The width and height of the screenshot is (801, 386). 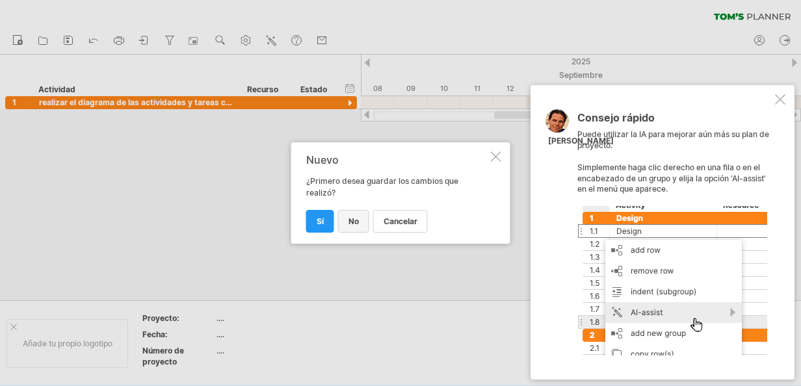 What do you see at coordinates (675, 121) in the screenshot?
I see `div: Consejo rápido` at bounding box center [675, 121].